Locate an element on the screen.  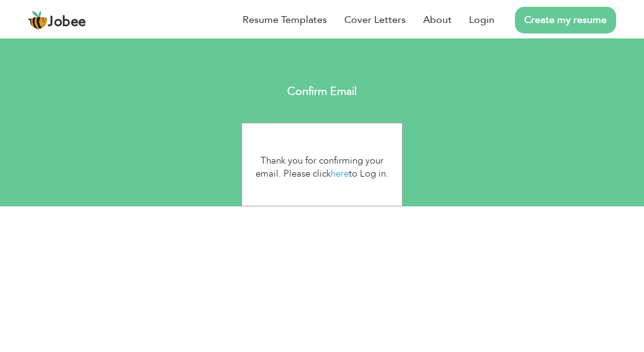
a: About is located at coordinates (437, 20).